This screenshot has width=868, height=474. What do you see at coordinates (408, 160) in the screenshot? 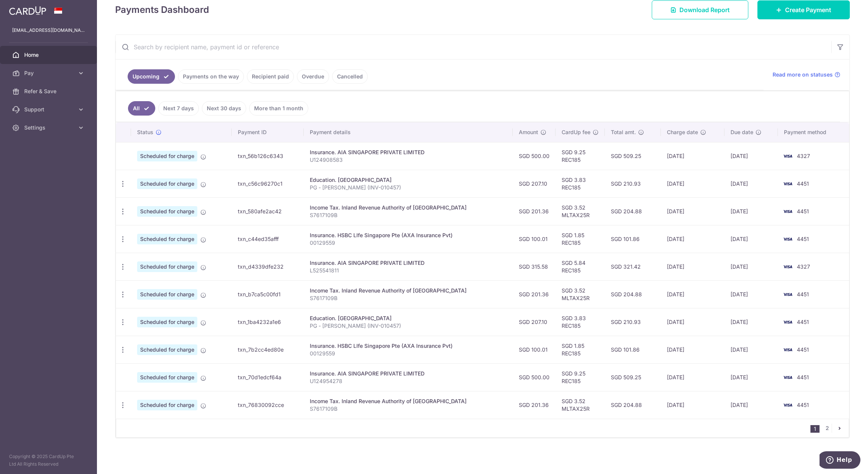
I see `p: U124908583` at bounding box center [408, 160].